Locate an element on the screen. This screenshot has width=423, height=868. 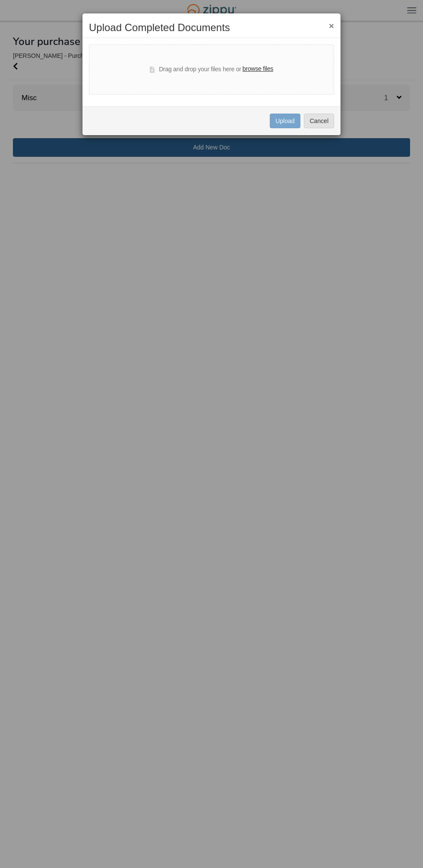
button: Upload is located at coordinates (285, 121).